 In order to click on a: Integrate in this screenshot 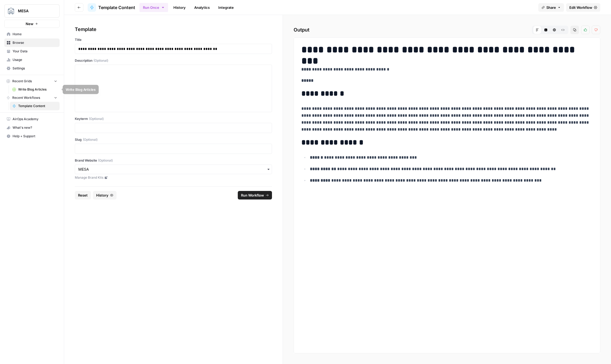, I will do `click(226, 8)`.